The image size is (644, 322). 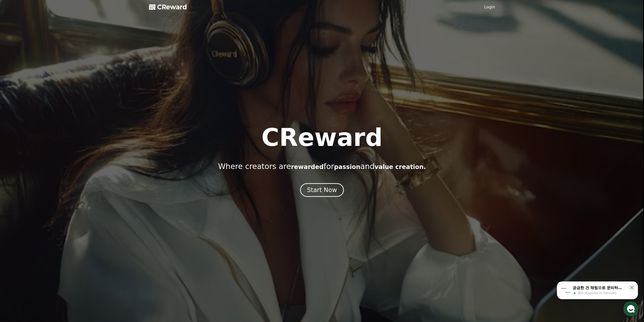 What do you see at coordinates (168, 7) in the screenshot?
I see `a: CReward` at bounding box center [168, 7].